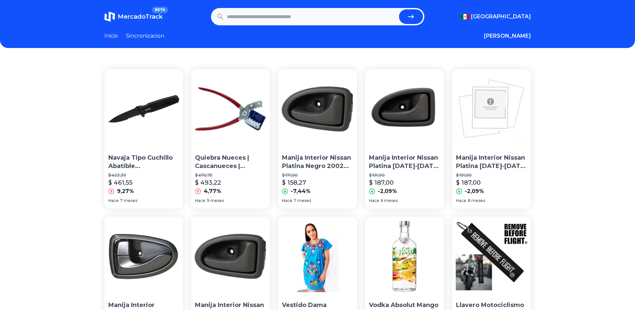 The height and width of the screenshot is (310, 635). I want to click on a: Manija Interior Nissan Platina Negro 2002 2003 2004 2005Manija Interior Nissan Platina Negro 2002..., so click(317, 139).